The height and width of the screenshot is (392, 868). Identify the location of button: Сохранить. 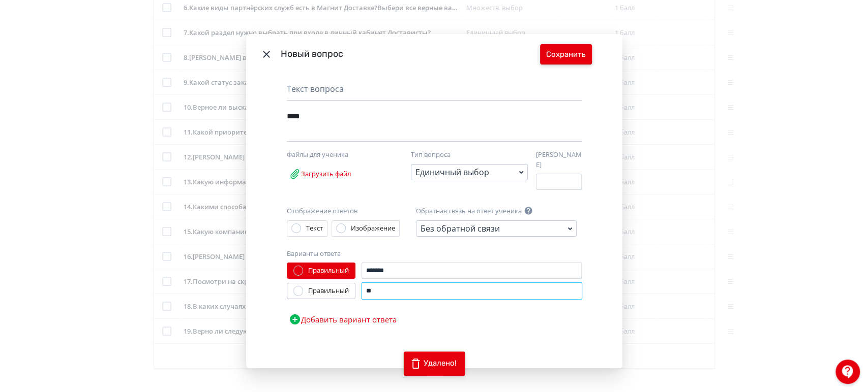
(566, 54).